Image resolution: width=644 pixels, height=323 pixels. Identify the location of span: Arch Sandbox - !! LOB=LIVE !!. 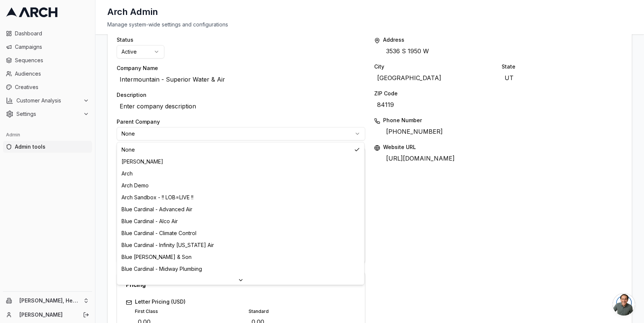
(157, 197).